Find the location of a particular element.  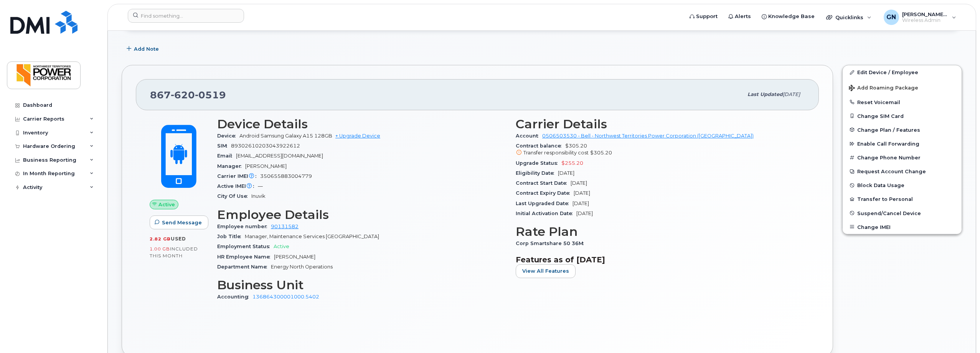

span: 350655883004779 is located at coordinates (286, 176).